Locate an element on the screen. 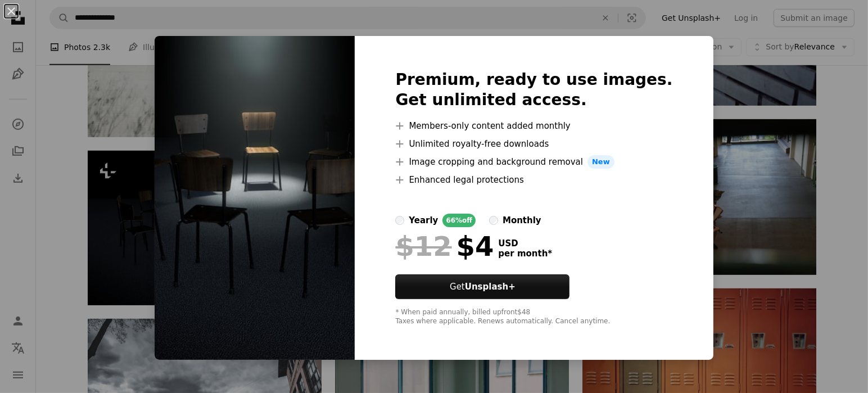  span: New is located at coordinates (601, 162).